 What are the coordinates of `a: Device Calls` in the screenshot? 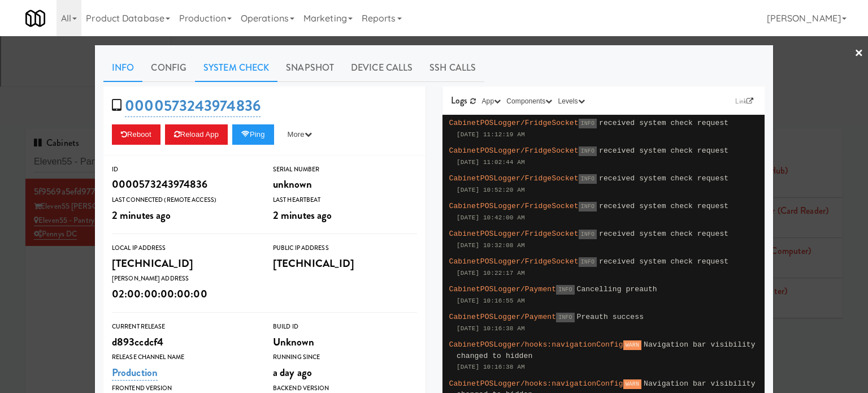 It's located at (382, 68).